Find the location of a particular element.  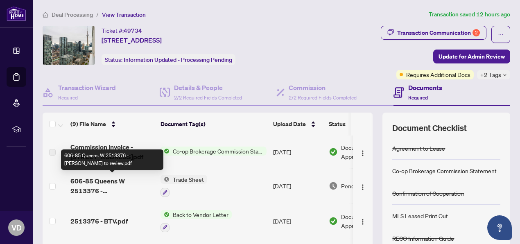

button: Status IconTrade Sheet is located at coordinates (184, 186).